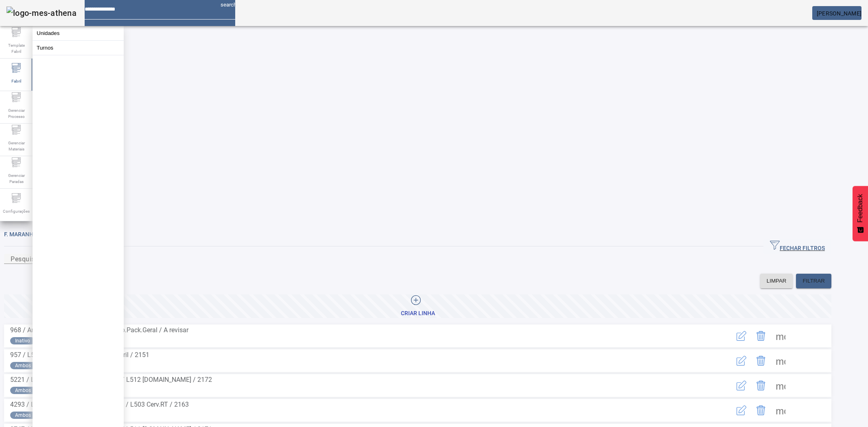  I want to click on img: logo-mes-athena, so click(42, 13).